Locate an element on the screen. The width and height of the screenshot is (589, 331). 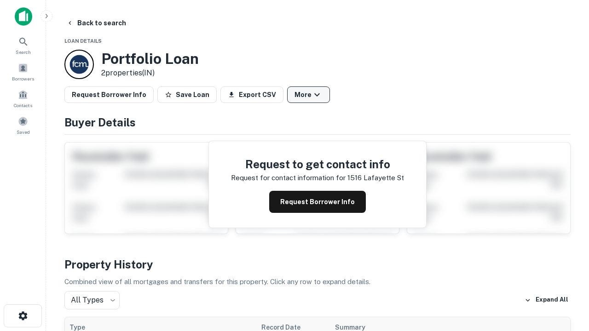
h4: Request to get contact info is located at coordinates (317, 164).